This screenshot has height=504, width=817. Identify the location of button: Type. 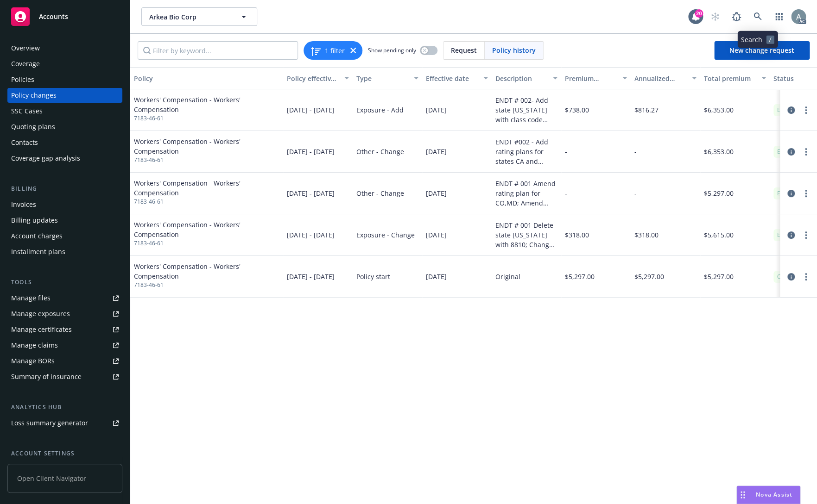
(387, 78).